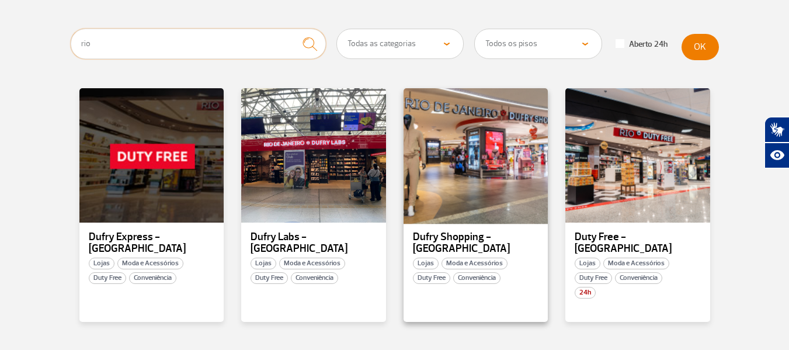 The width and height of the screenshot is (789, 350). I want to click on button: OK, so click(701, 47).